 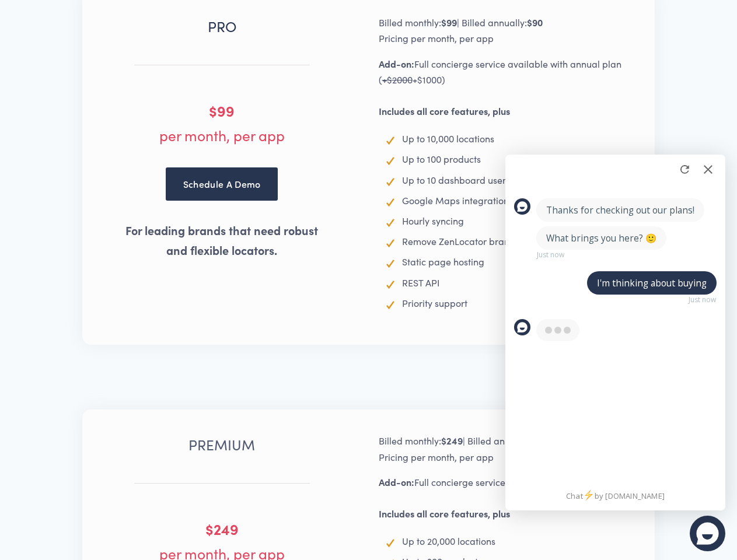 What do you see at coordinates (115, 55) in the screenshot?
I see `div: Thanks for checking out our plans!` at bounding box center [115, 55].